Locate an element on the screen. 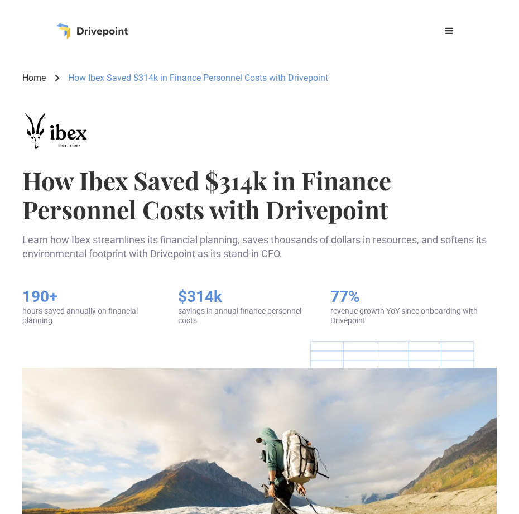  div: revenue growth YoY since onboarding with Drivepoint is located at coordinates (413, 316).